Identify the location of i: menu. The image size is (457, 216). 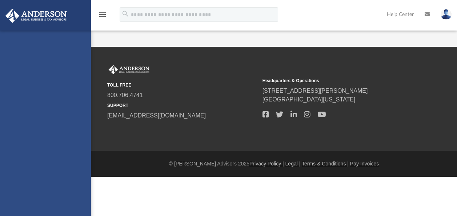
(103, 15).